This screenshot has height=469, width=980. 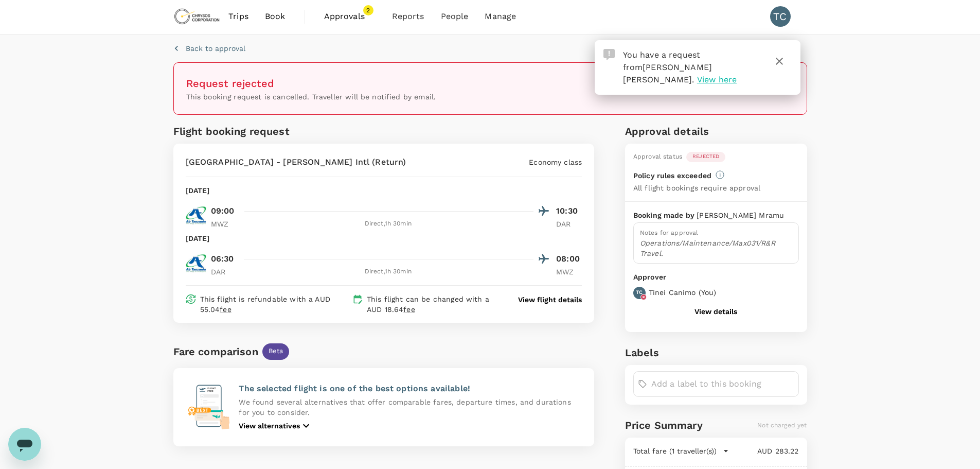 What do you see at coordinates (276, 426) in the screenshot?
I see `button: View alternatives` at bounding box center [276, 426].